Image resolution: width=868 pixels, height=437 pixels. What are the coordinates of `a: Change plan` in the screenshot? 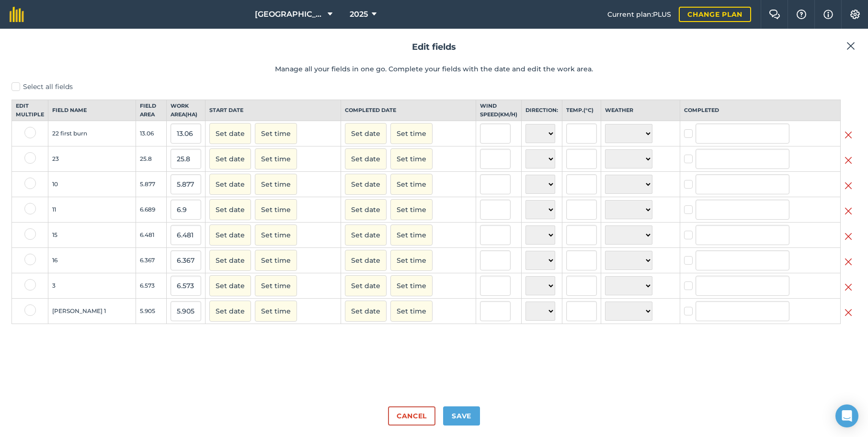 It's located at (715, 14).